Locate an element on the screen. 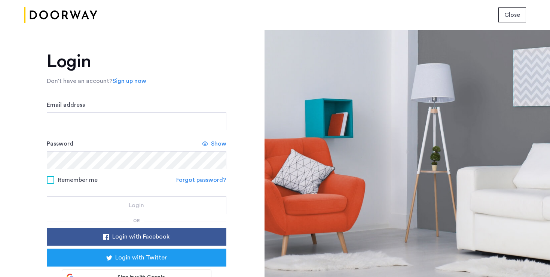  label: Password is located at coordinates (60, 144).